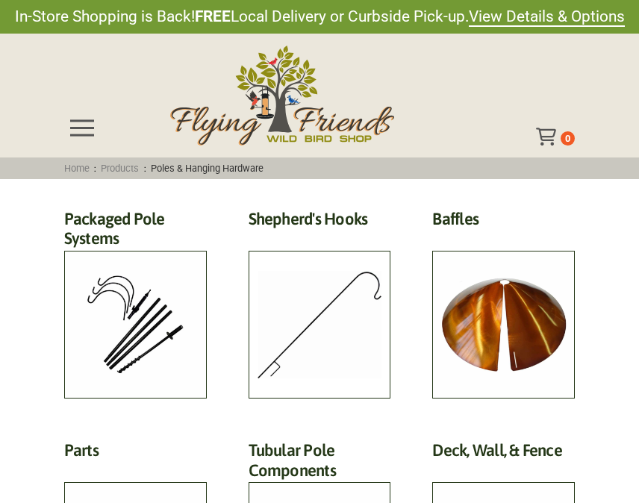  What do you see at coordinates (135, 454) in the screenshot?
I see `h2: Parts` at bounding box center [135, 454].